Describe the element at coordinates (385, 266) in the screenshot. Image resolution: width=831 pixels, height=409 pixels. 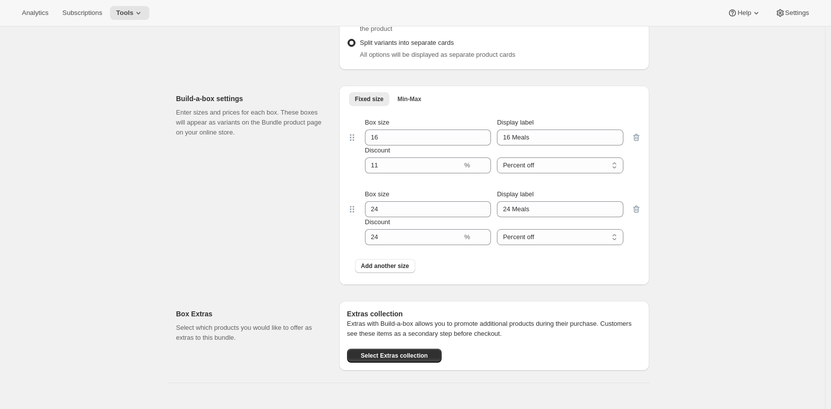
I see `button: Add another size` at that location.